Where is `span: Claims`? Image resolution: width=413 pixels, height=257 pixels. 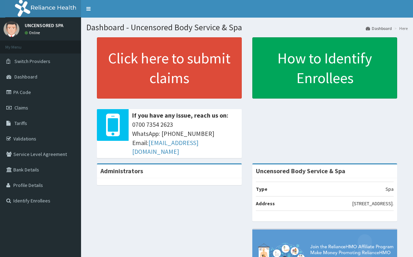 span: Claims is located at coordinates (21, 108).